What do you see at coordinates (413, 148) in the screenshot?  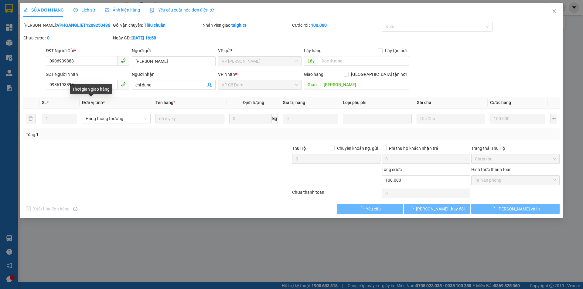 I see `span: Phí thu hộ khách nhận trả` at bounding box center [413, 148].